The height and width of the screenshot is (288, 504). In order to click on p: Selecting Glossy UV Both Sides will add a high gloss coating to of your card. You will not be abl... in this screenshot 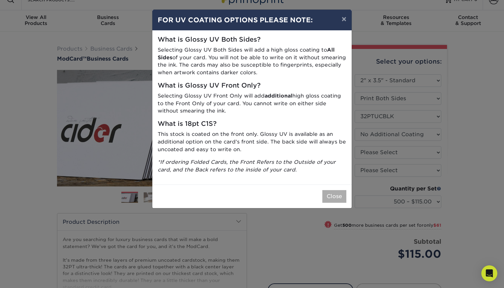, I will do `click(252, 61)`.